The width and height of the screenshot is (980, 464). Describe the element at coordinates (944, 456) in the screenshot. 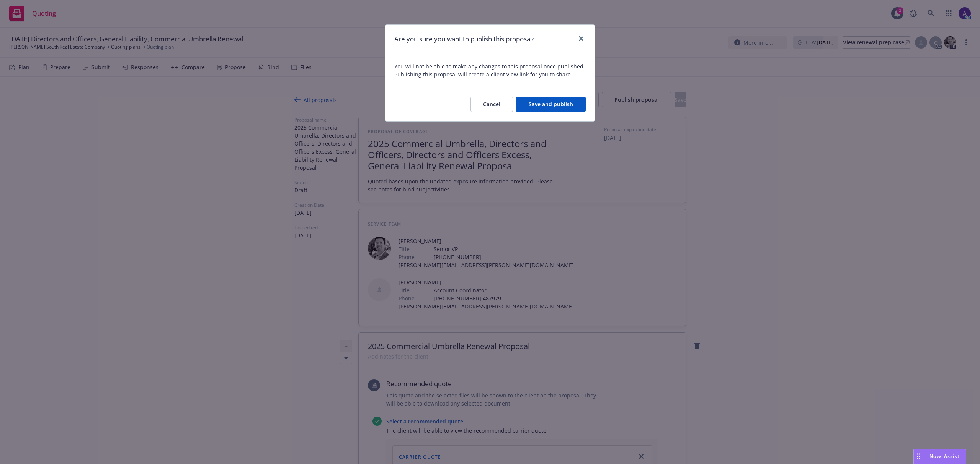

I see `span: Nova Assist` at that location.